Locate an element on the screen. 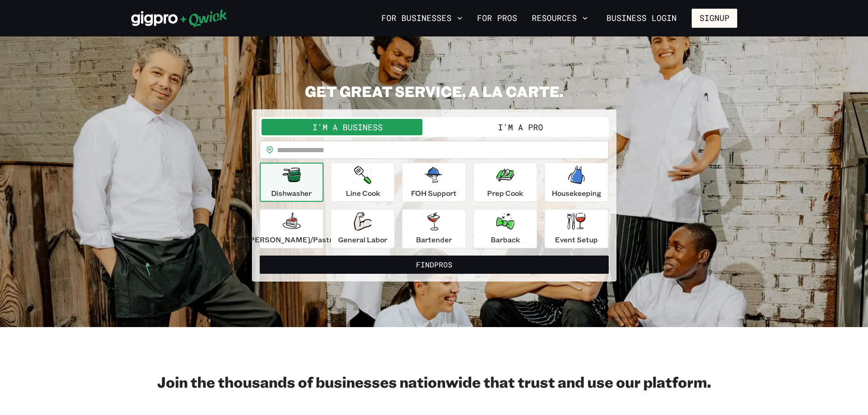 The width and height of the screenshot is (868, 415). p: Housekeeping is located at coordinates (576, 193).